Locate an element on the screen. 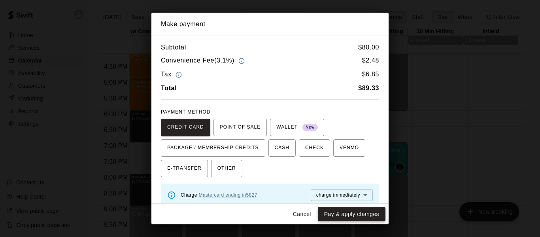 The width and height of the screenshot is (540, 237). h6: $ 80.00 is located at coordinates (368, 47).